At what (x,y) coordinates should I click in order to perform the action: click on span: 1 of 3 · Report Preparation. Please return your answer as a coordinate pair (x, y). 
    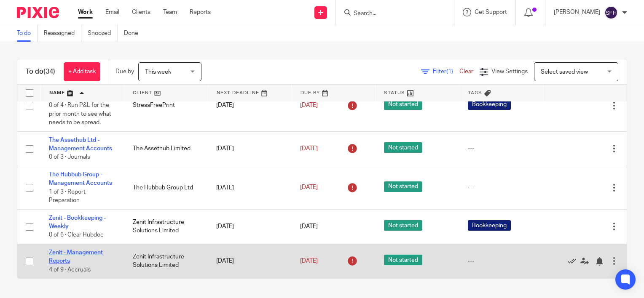
    Looking at the image, I should click on (67, 196).